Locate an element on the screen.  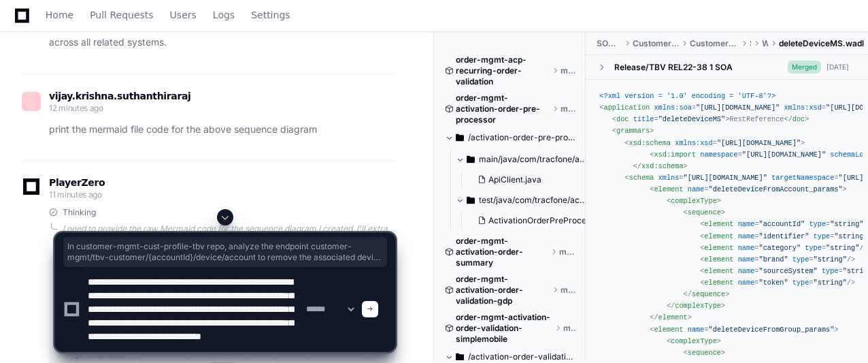
div: Release/TBV REL22-38 1 SOA is located at coordinates (674, 68).